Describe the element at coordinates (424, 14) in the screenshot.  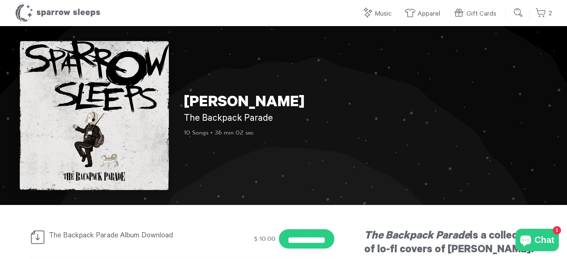
I see `a: Apparel` at that location.